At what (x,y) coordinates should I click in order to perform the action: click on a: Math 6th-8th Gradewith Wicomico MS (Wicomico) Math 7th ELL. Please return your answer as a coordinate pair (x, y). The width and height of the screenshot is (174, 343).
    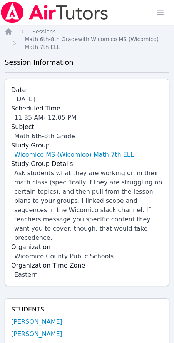
    Looking at the image, I should click on (97, 43).